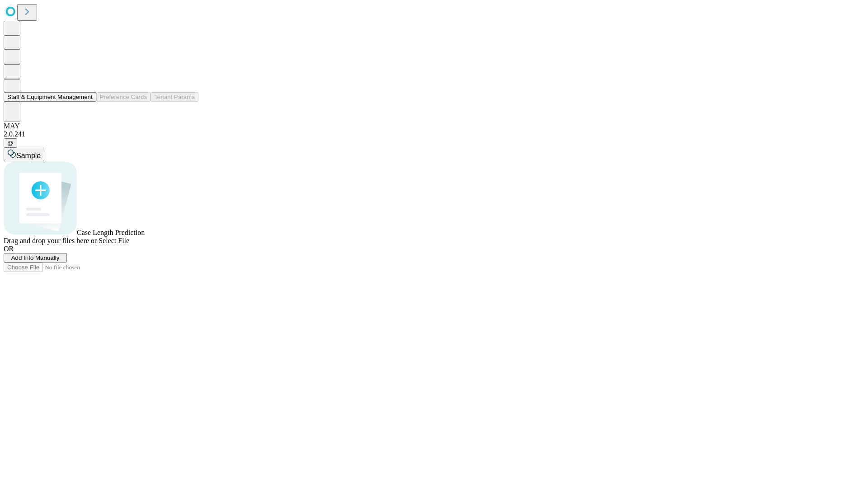  What do you see at coordinates (24, 155) in the screenshot?
I see `button: Sample` at bounding box center [24, 155].